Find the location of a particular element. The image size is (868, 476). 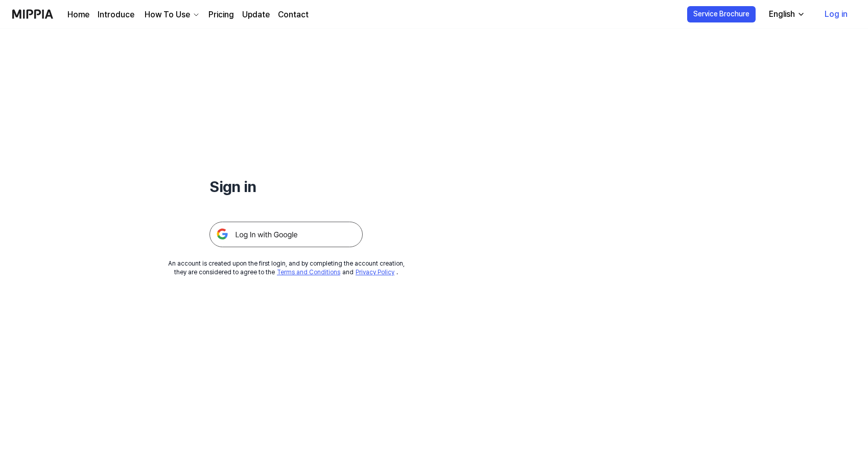

div: An account is created upon the first login, and by completing the account creation, they are cons... is located at coordinates (286, 268).